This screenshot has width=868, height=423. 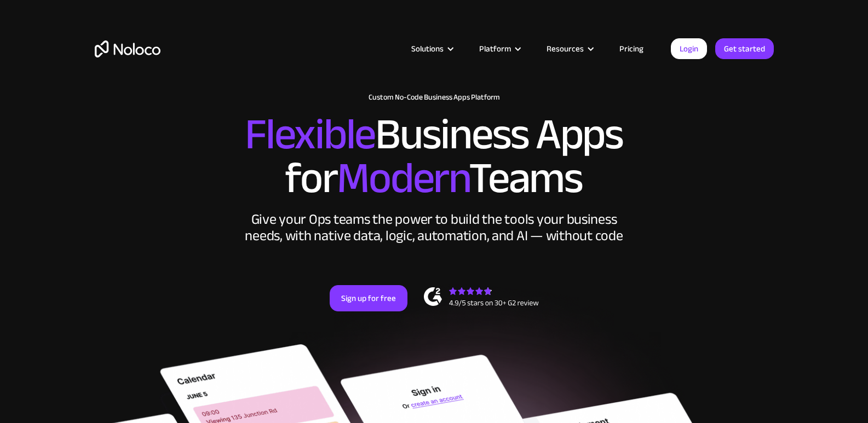 What do you see at coordinates (310, 134) in the screenshot?
I see `span: Flexible` at bounding box center [310, 134].